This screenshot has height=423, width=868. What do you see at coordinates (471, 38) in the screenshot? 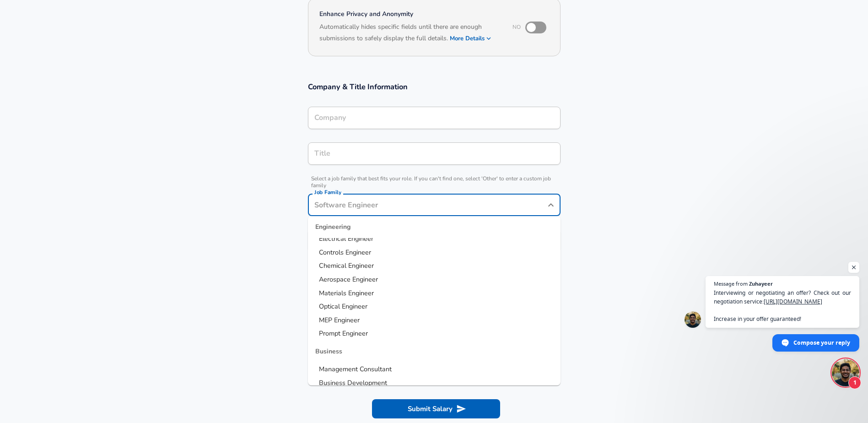
I see `button: More Details` at bounding box center [471, 38].